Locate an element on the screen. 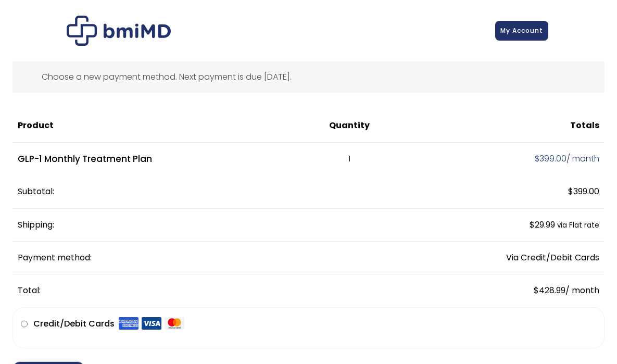 Image resolution: width=617 pixels, height=364 pixels. th: Total: is located at coordinates (206, 290).